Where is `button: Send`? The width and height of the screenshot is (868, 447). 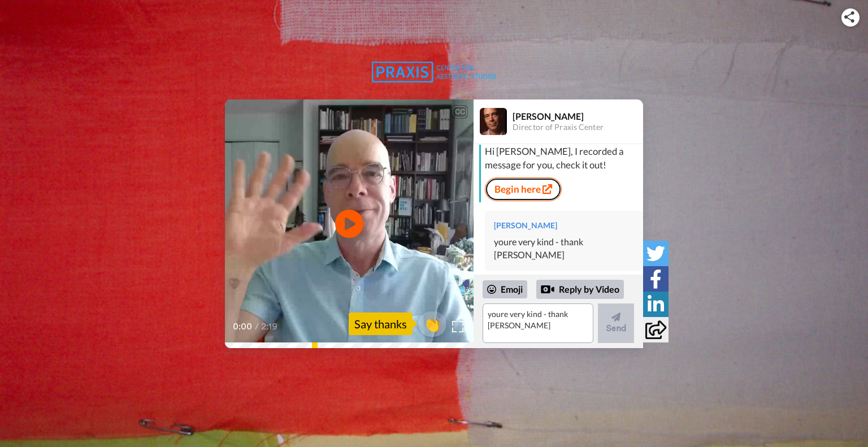
button: Send is located at coordinates (616, 323).